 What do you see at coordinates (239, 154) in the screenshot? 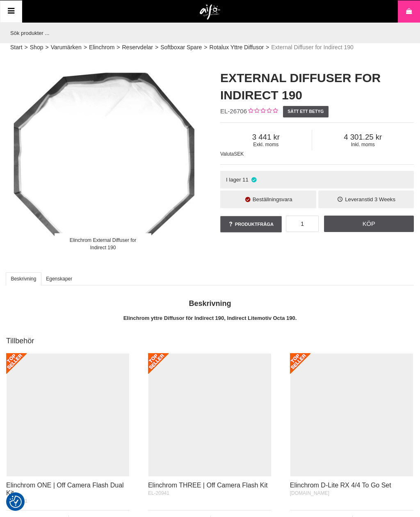
I see `span: SEK` at bounding box center [239, 154].